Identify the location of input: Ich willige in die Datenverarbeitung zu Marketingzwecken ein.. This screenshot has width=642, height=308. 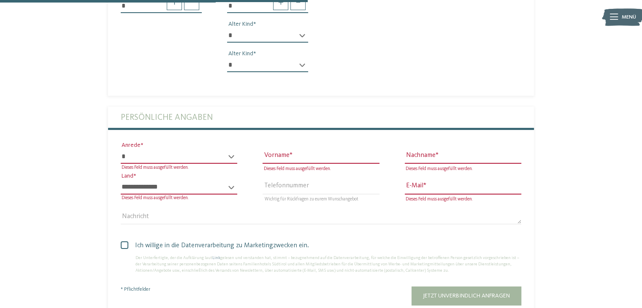
(122, 248).